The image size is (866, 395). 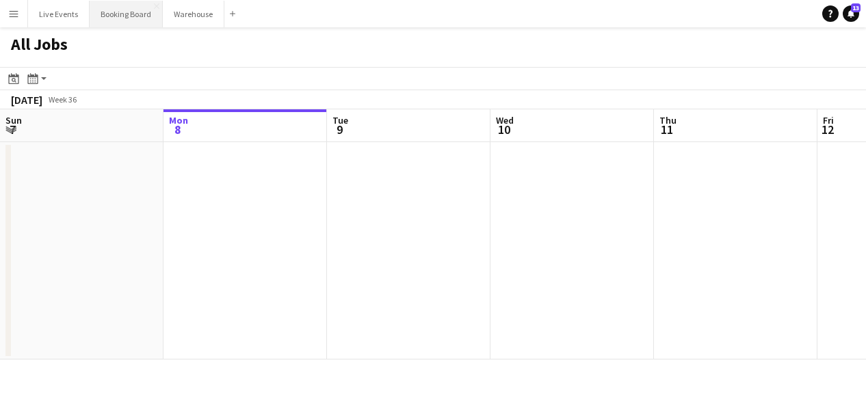 I want to click on span: 10, so click(x=503, y=129).